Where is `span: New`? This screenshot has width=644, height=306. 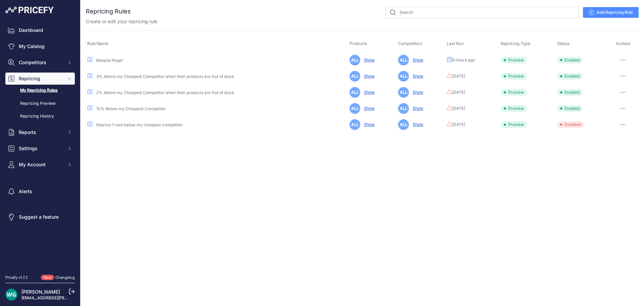
span: New is located at coordinates (48, 277).